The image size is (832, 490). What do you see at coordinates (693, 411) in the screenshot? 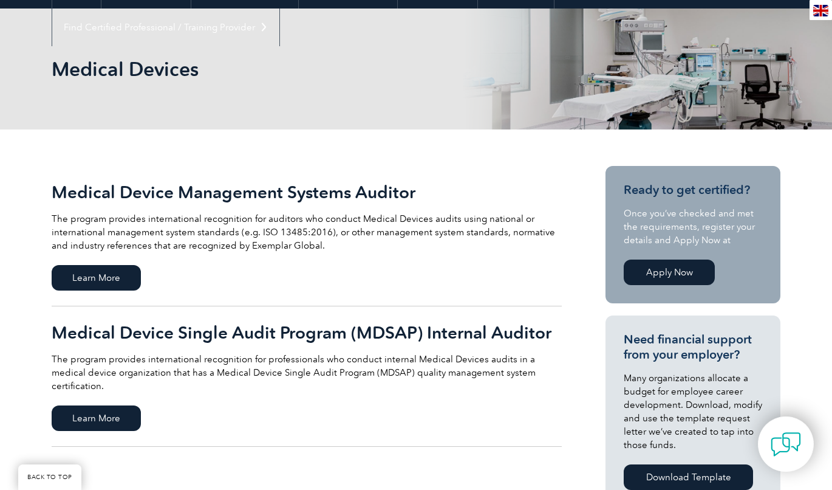
I see `p: Many organizations allocate a budget for employee career development. Download, modify and use th...` at bounding box center [693, 411].